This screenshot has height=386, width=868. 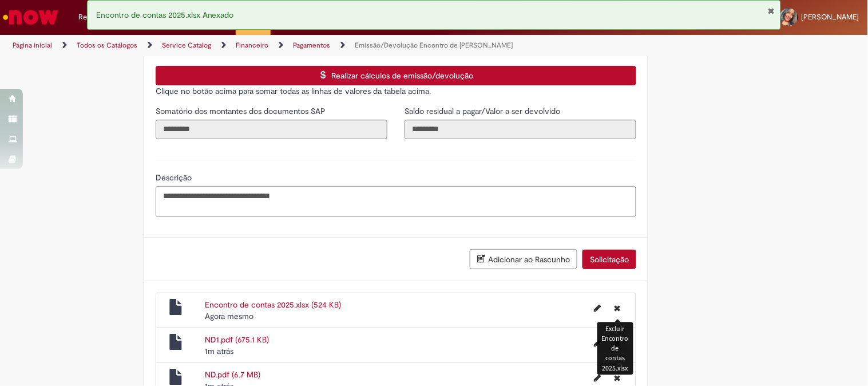 What do you see at coordinates (609, 260) in the screenshot?
I see `button: Solicitação` at bounding box center [609, 260].